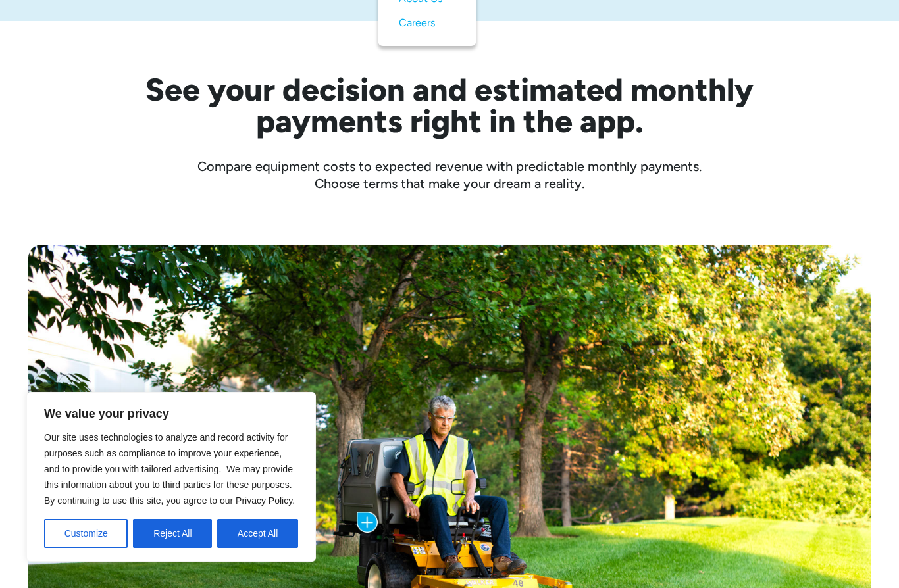 The image size is (899, 588). I want to click on img: Plus icon with blue background, so click(367, 523).